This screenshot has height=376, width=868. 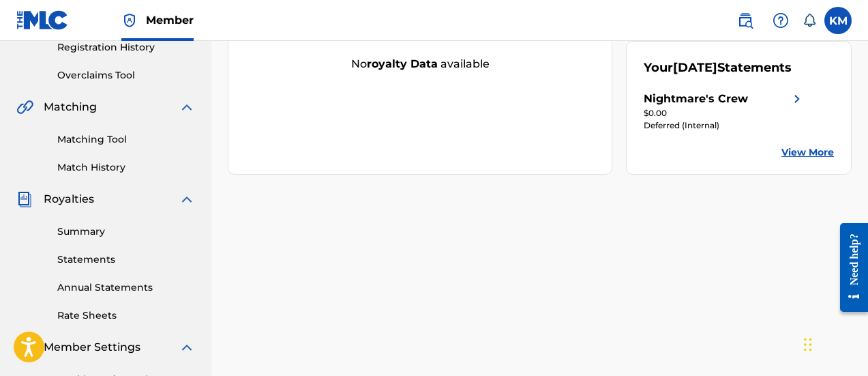 I want to click on a: Overclaims Tool, so click(x=126, y=75).